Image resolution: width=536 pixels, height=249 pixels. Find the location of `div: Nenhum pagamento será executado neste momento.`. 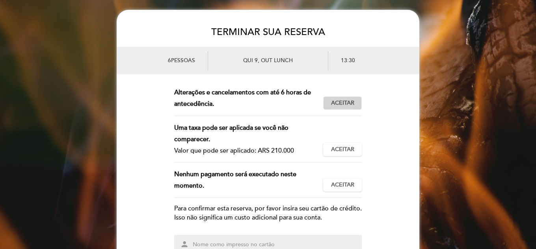

div: Nenhum pagamento será executado neste momento. is located at coordinates (249, 180).